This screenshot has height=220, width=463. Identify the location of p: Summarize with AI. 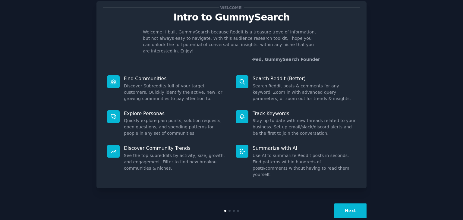
(304, 148).